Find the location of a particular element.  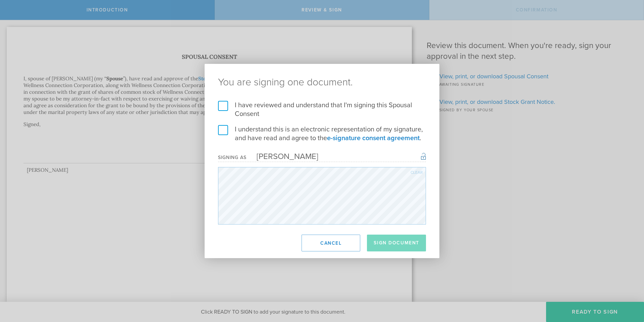

button: Cancel is located at coordinates (331, 243).